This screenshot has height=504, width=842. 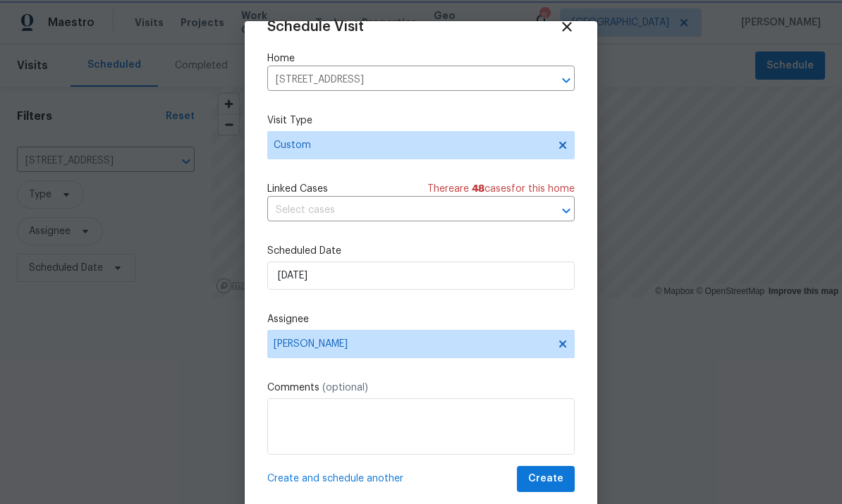 What do you see at coordinates (566, 27) in the screenshot?
I see `span: Close` at bounding box center [566, 27].